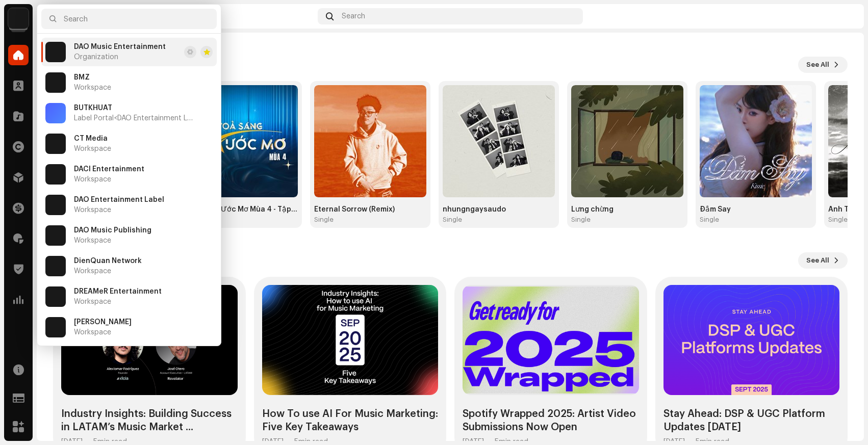 The image size is (868, 445). I want to click on div: Lưng chừng, so click(628, 210).